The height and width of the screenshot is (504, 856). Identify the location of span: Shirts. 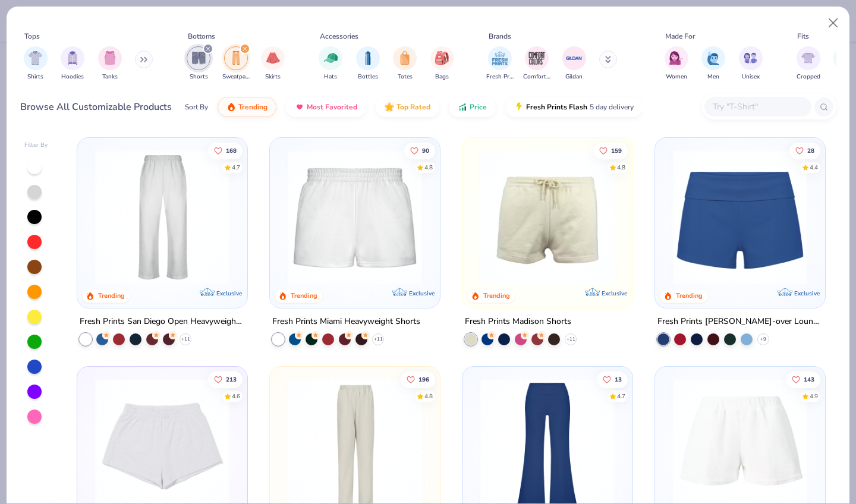
(35, 77).